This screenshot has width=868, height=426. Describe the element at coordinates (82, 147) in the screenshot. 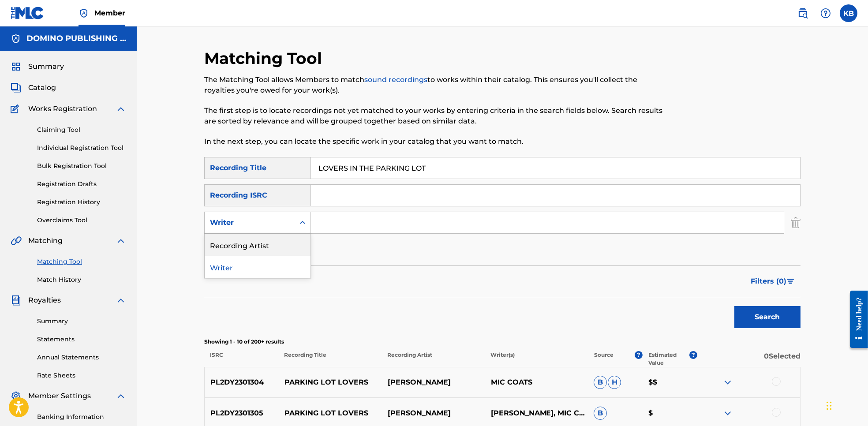

I see `a: Individual Registration Tool` at that location.